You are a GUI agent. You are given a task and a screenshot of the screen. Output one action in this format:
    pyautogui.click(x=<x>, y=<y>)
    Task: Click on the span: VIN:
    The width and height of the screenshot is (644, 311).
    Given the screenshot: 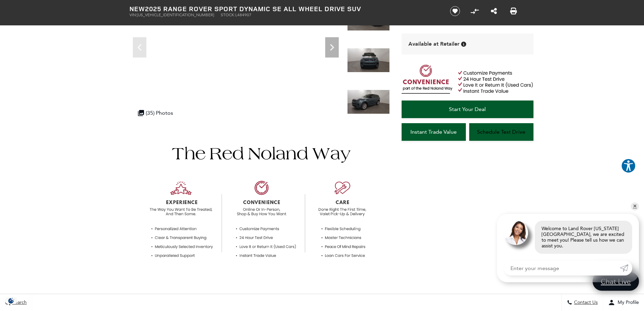 What is the action you would take?
    pyautogui.click(x=133, y=15)
    